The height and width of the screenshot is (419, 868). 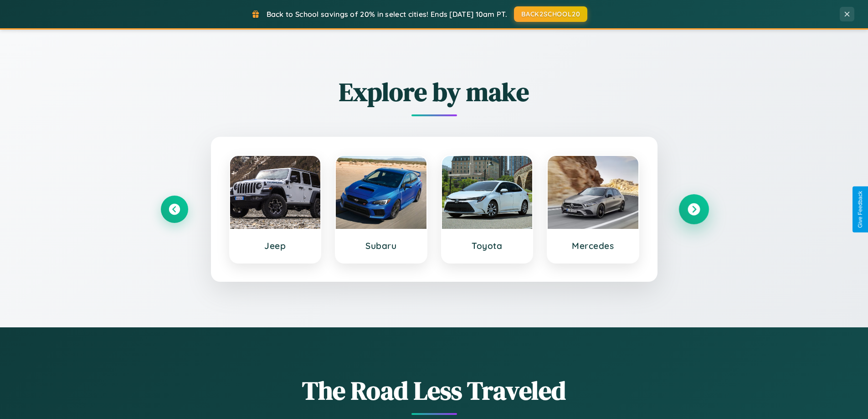 I want to click on h3: Jeep, so click(x=275, y=246).